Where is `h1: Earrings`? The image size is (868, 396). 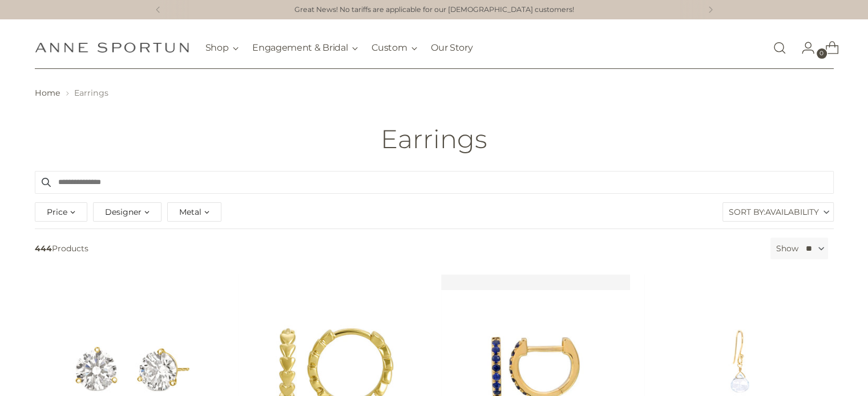 h1: Earrings is located at coordinates (433, 139).